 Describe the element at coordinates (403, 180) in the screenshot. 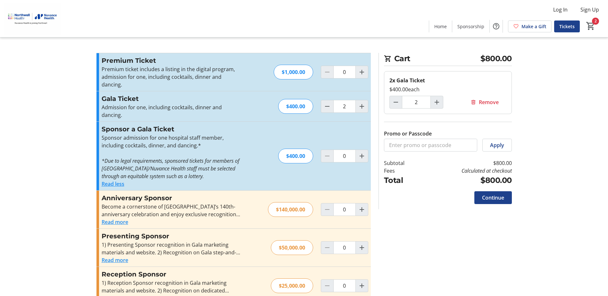

I see `td: Total` at that location.